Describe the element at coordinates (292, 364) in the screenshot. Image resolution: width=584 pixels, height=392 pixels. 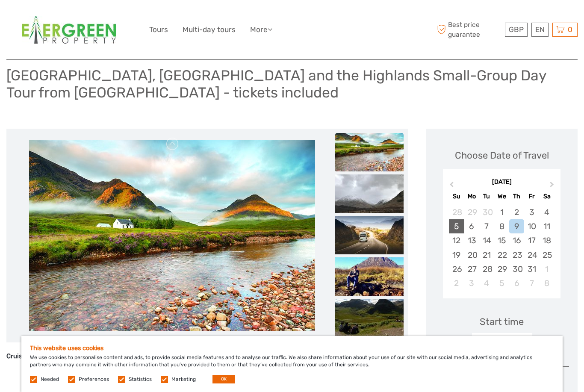
I see `div: We use cookies to personalise content and ads, to provide social media features and to analyse ou...` at that location.